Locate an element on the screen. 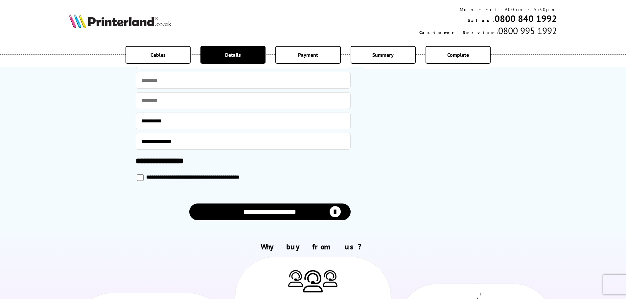 The height and width of the screenshot is (299, 626). span: Details is located at coordinates (233, 55).